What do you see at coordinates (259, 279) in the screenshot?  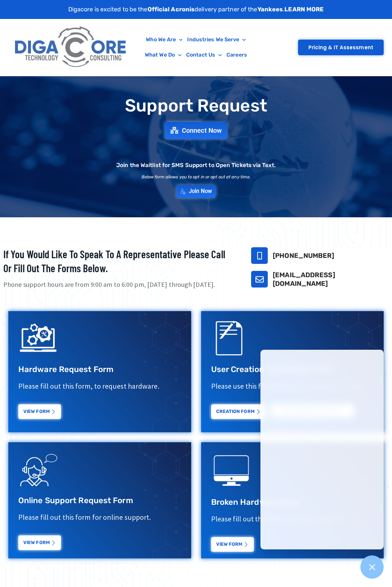 I see `a: support@digacore.com` at bounding box center [259, 279].